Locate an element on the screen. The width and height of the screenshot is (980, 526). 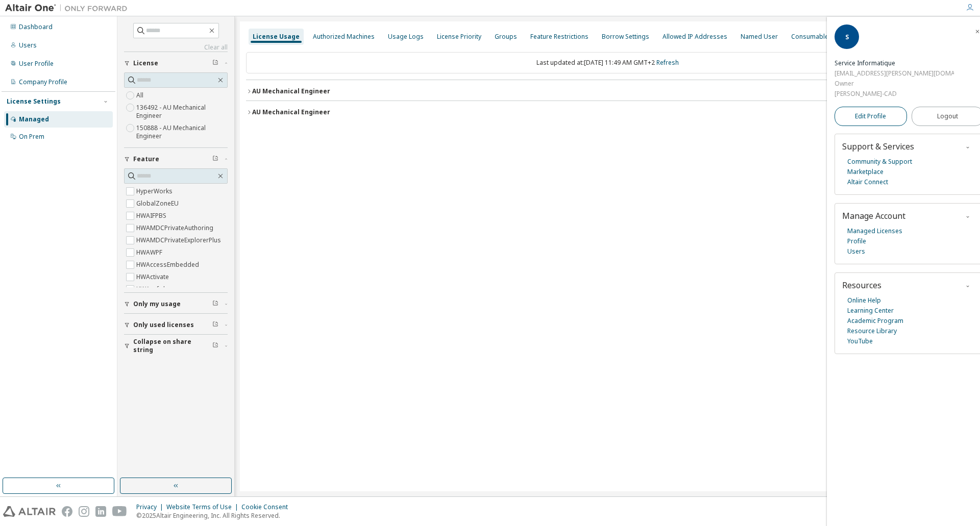
span: License is located at coordinates (146, 63).